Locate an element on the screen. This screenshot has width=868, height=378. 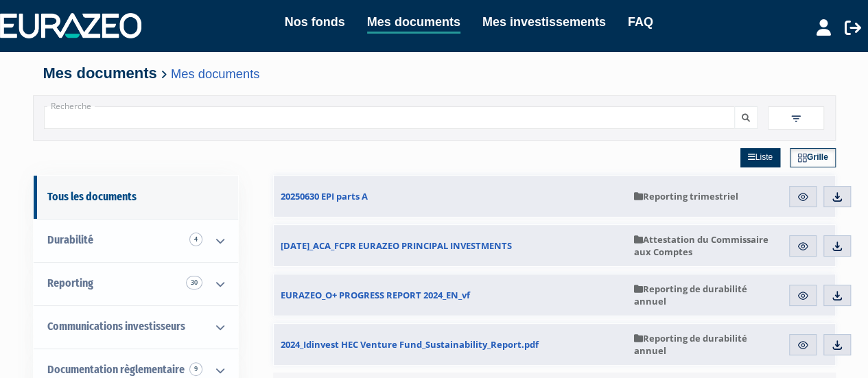
img: filter.svg is located at coordinates (796, 118).